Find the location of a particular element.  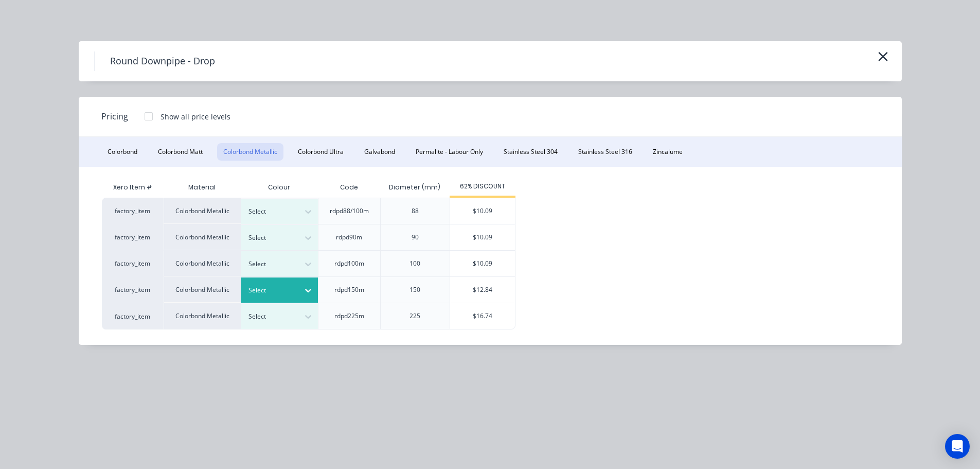

div: 62% DISCOUNT is located at coordinates (483, 186).